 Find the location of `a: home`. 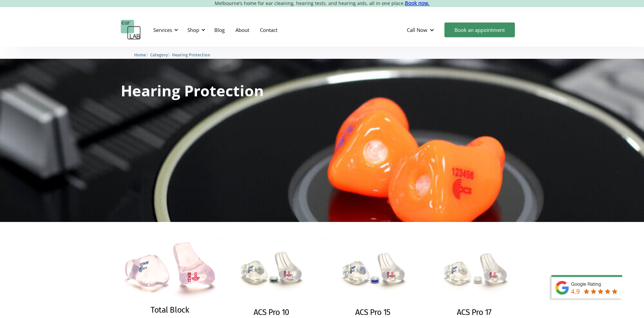

a: home is located at coordinates (131, 30).